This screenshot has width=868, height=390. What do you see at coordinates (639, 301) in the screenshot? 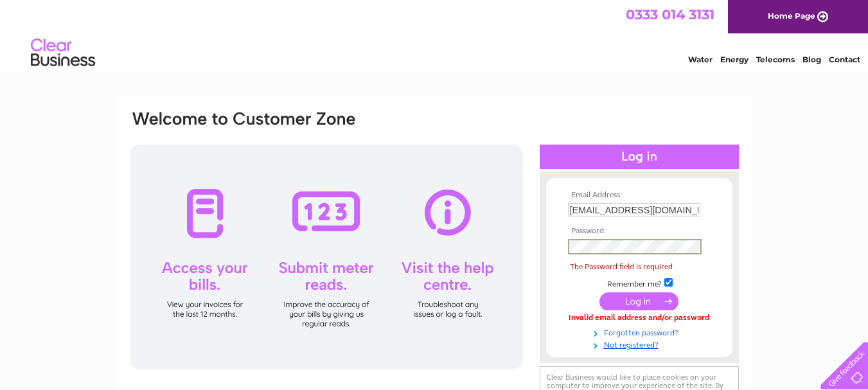
I see `input: Submit` at bounding box center [639, 301].